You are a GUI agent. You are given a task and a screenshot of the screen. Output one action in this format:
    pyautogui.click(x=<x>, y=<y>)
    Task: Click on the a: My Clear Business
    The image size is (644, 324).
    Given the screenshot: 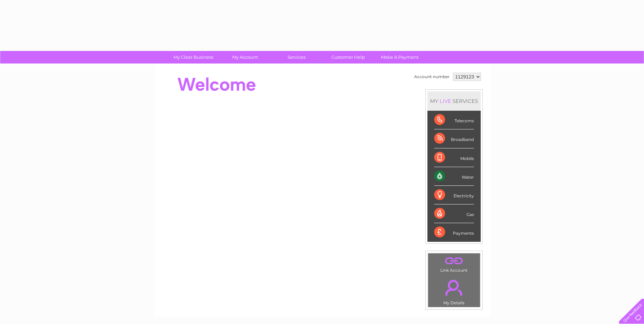 What is the action you would take?
    pyautogui.click(x=193, y=57)
    